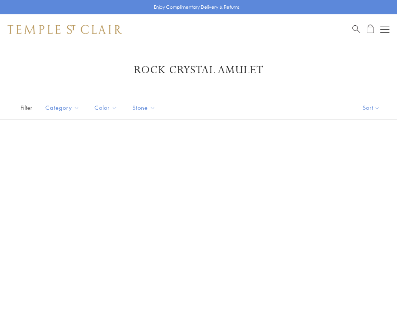 The width and height of the screenshot is (397, 335). What do you see at coordinates (65, 29) in the screenshot?
I see `img: Temple St. Clair` at bounding box center [65, 29].